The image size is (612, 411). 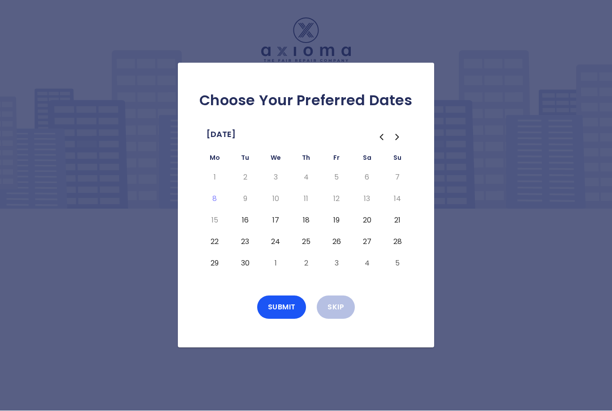 I want to click on button: Tuesday, September 30th, 2025, so click(x=245, y=264).